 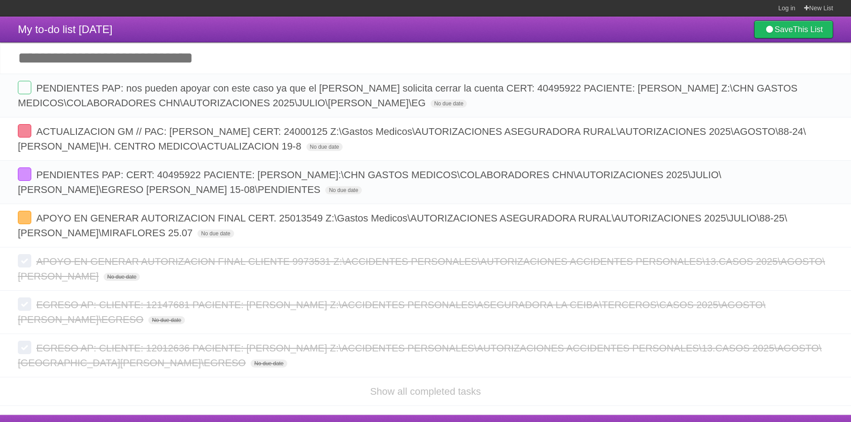 What do you see at coordinates (807, 29) in the screenshot?
I see `b: This List` at bounding box center [807, 29].